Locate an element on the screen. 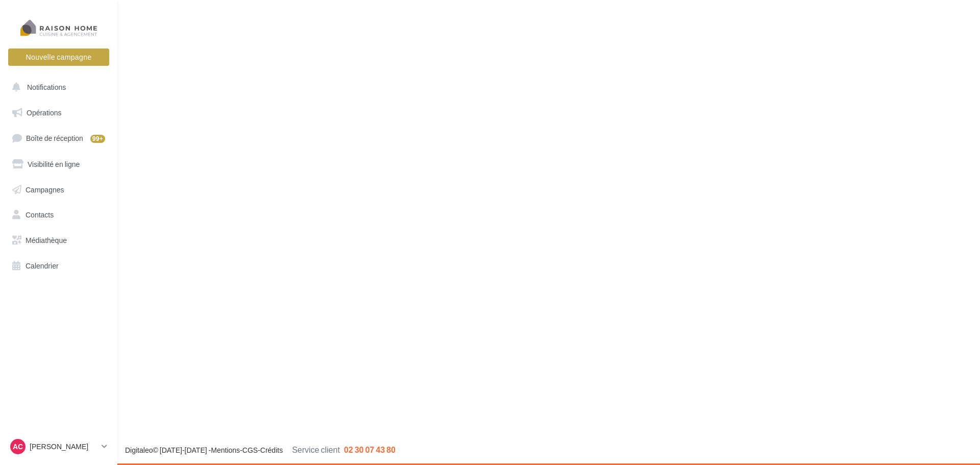 Image resolution: width=980 pixels, height=465 pixels. button: Notifications is located at coordinates (56, 88).